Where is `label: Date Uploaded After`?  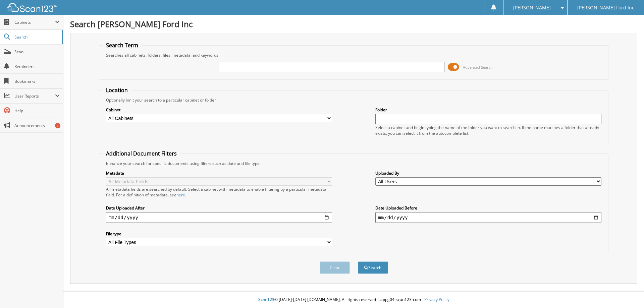
label: Date Uploaded After is located at coordinates (219, 208).